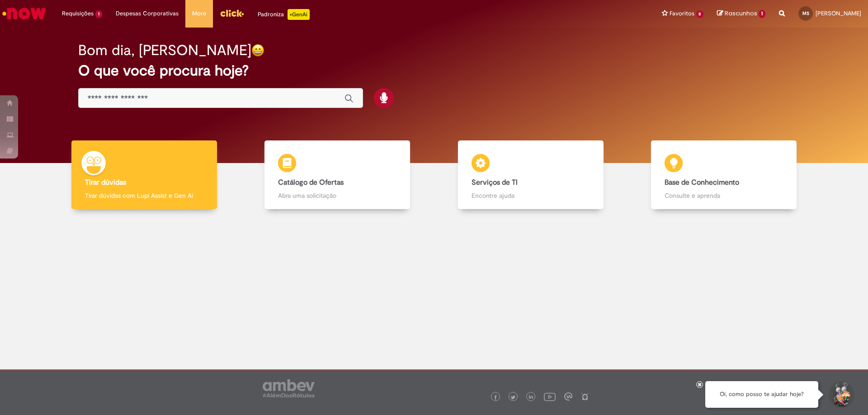 This screenshot has height=415, width=868. What do you see at coordinates (144, 196) in the screenshot?
I see `p: Tirar dúvidas com Lupi Assist e Gen Ai` at bounding box center [144, 196].